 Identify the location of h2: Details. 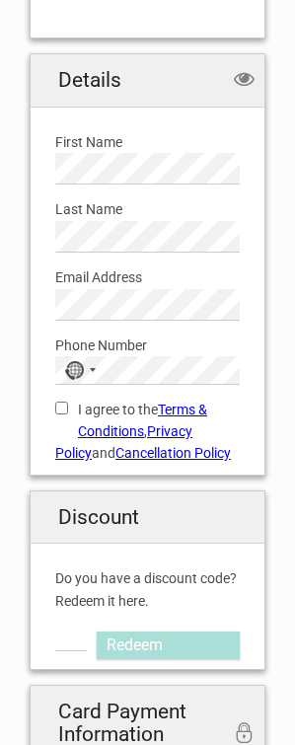
(147, 80).